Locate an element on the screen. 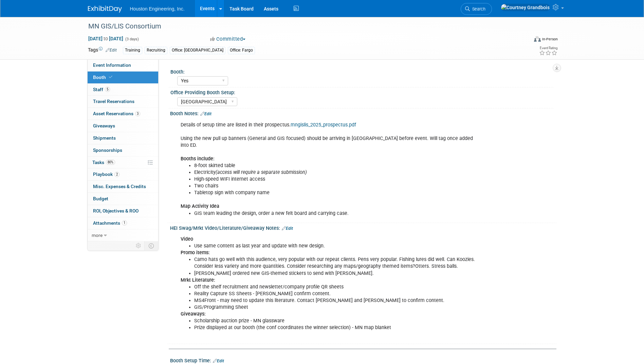  span: 1 is located at coordinates (124, 223).